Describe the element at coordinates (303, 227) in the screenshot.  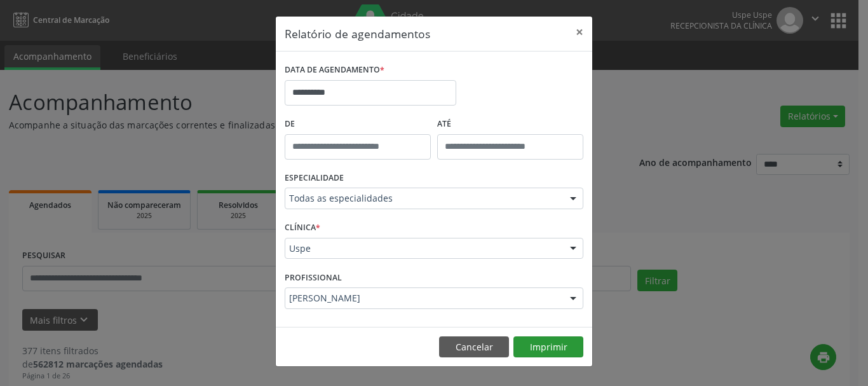
I see `label: CLÍNICA` at that location.